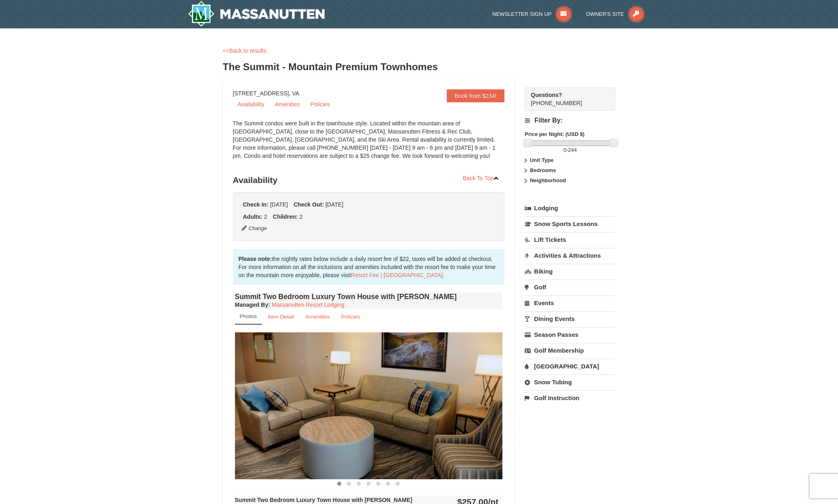  Describe the element at coordinates (522, 14) in the screenshot. I see `span: Newsletter Sign Up` at that location.